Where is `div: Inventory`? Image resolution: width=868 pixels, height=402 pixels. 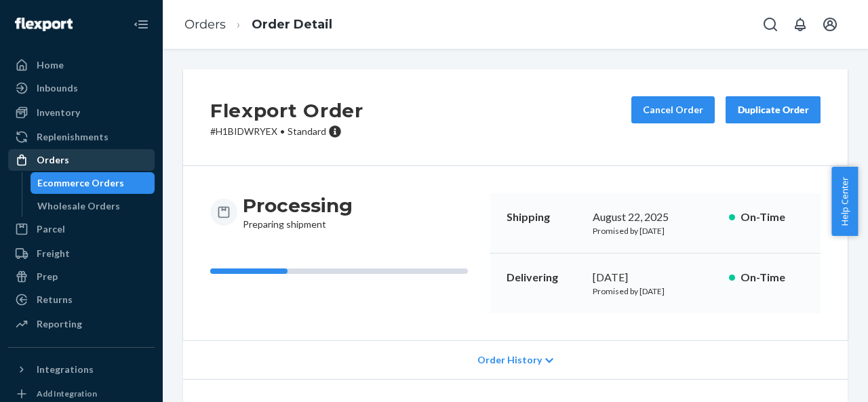
div: Inventory is located at coordinates (59, 112).